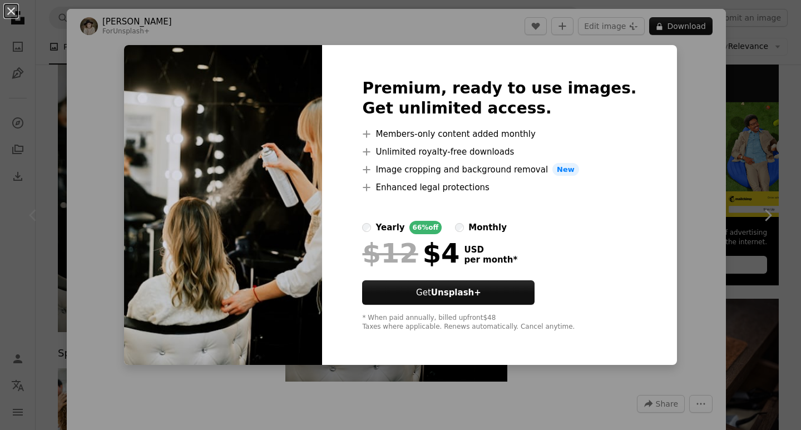 The image size is (801, 430). What do you see at coordinates (460, 228) in the screenshot?
I see `input: monthly` at bounding box center [460, 228].